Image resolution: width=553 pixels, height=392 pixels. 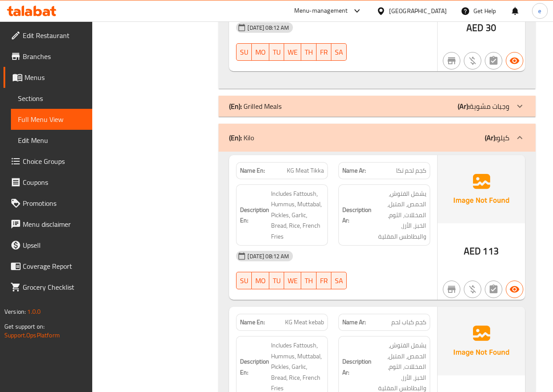 What do you see at coordinates (539, 11) in the screenshot?
I see `span: e` at bounding box center [539, 11].